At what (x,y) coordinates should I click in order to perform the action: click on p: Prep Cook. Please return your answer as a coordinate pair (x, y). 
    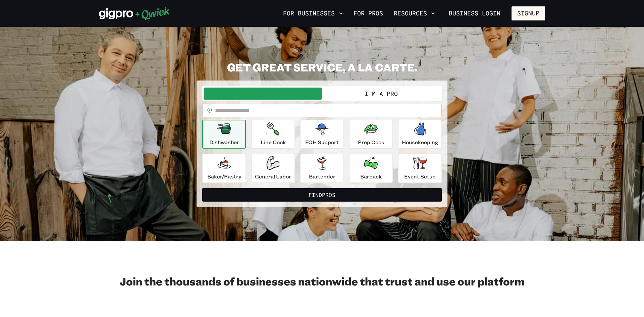
    Looking at the image, I should click on (371, 142).